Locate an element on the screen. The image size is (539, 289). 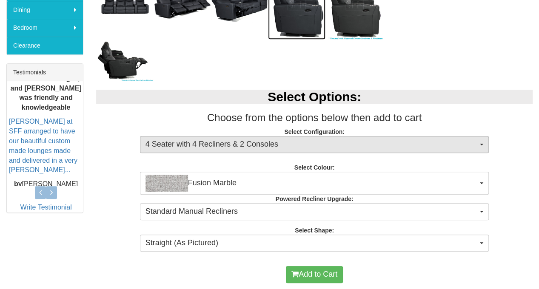
span: Standard Manual Recliners is located at coordinates (312, 212).